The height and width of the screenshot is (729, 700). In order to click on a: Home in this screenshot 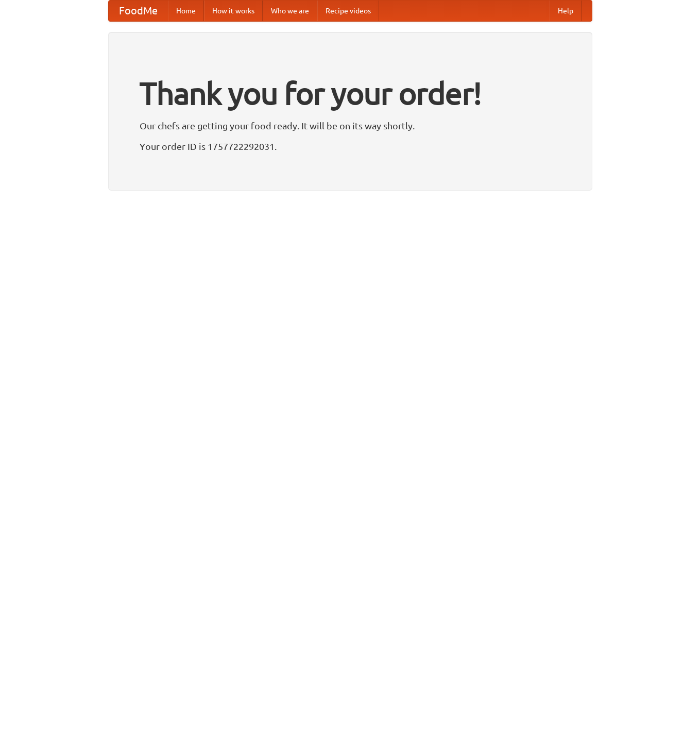, I will do `click(186, 11)`.